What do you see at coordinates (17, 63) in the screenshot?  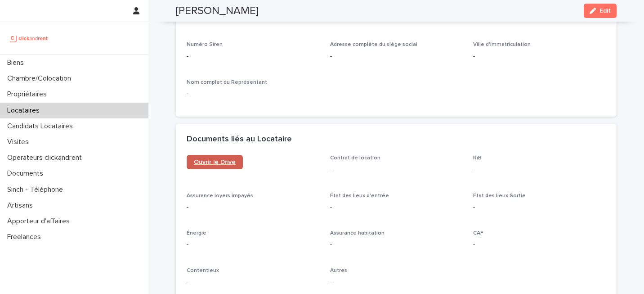 I see `p: Biens` at bounding box center [17, 63].